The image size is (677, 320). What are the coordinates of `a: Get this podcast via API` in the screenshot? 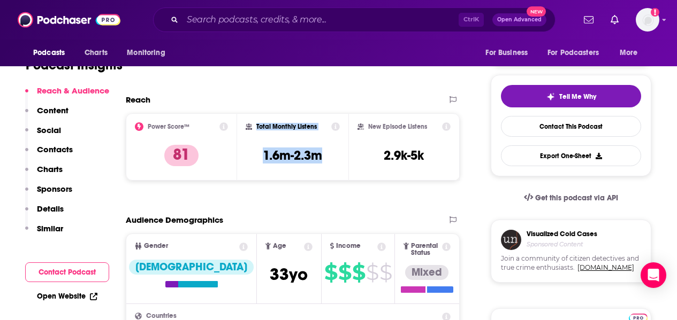 It's located at (571, 198).